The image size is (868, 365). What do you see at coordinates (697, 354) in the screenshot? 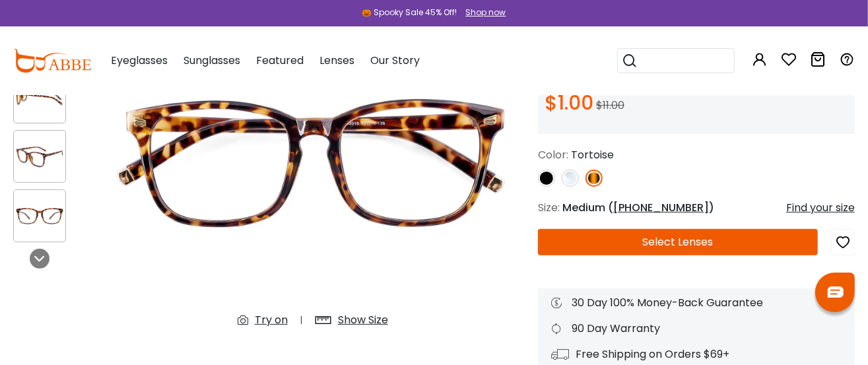
I see `div: Free Shipping on Orders $69+` at bounding box center [697, 354].